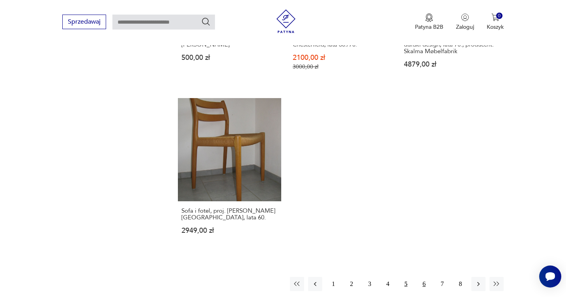  I want to click on button: 2, so click(351, 284).